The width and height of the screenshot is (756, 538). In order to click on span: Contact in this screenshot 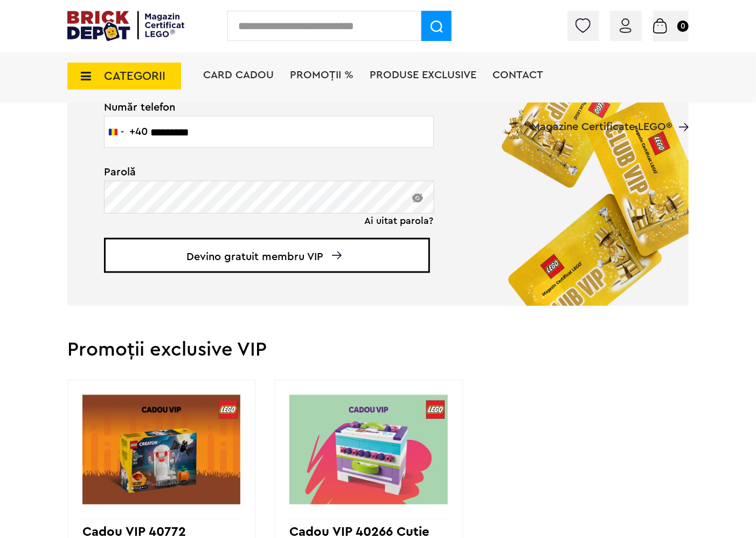, I will do `click(518, 75)`.